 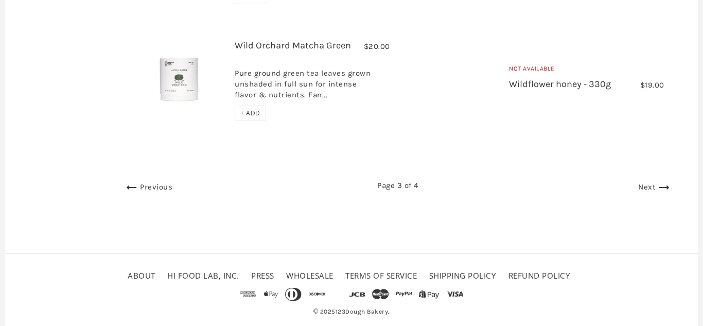 What do you see at coordinates (586, 70) in the screenshot?
I see `div: Not Available` at bounding box center [586, 70].